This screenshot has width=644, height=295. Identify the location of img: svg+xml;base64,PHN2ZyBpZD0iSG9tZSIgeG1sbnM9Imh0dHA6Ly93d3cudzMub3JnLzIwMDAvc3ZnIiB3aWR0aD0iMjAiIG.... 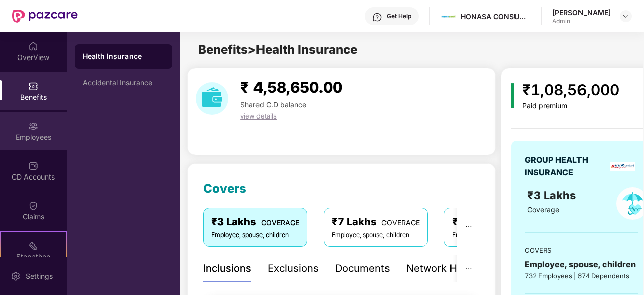
(33, 46).